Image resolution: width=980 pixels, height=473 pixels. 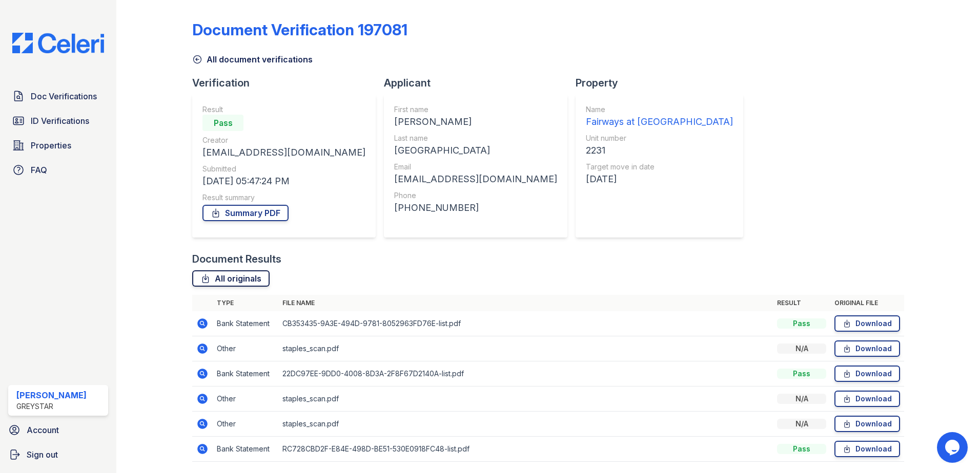 I want to click on a: Doc Verifications, so click(x=58, y=96).